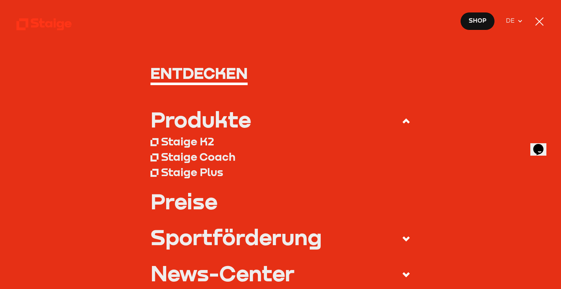  Describe the element at coordinates (200, 119) in the screenshot. I see `div: Produkte` at that location.